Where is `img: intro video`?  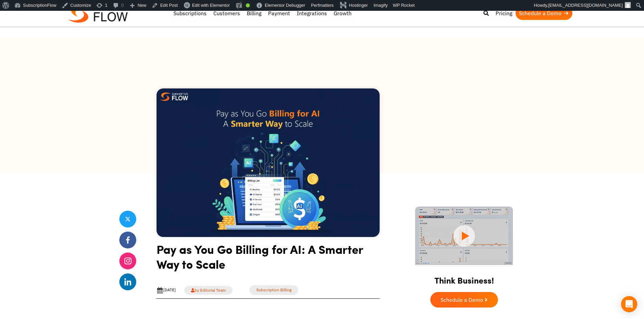 img: intro video is located at coordinates (464, 236).